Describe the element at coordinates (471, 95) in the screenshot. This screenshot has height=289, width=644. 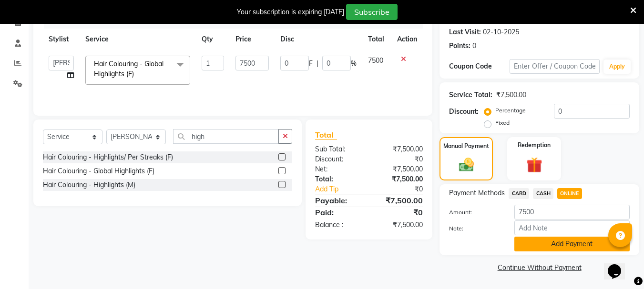
I see `div: Service Total:` at that location.